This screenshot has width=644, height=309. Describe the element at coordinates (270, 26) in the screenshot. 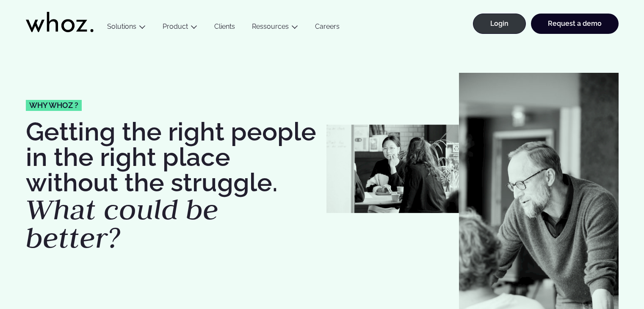

I see `a: Ressources` at that location.